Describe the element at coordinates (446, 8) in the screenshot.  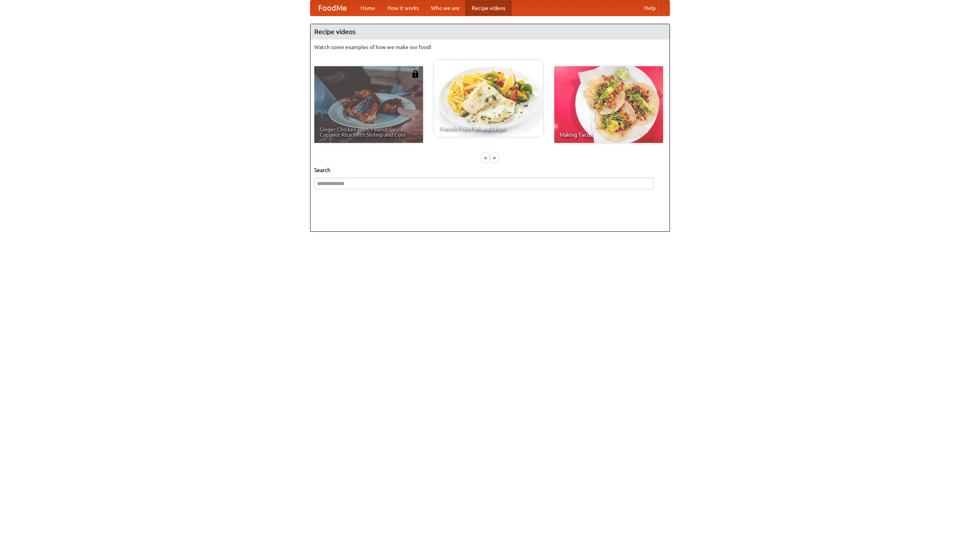
I see `a: Who we are` at that location.